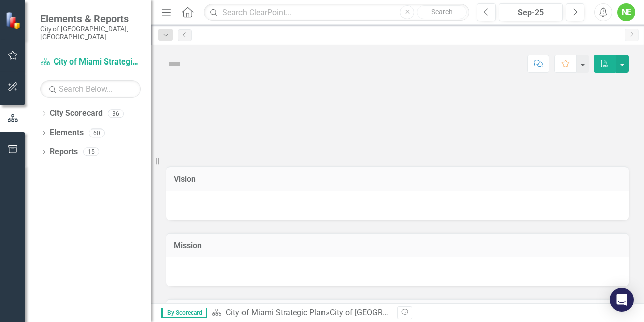 This screenshot has height=322, width=644. I want to click on a: Reports, so click(64, 152).